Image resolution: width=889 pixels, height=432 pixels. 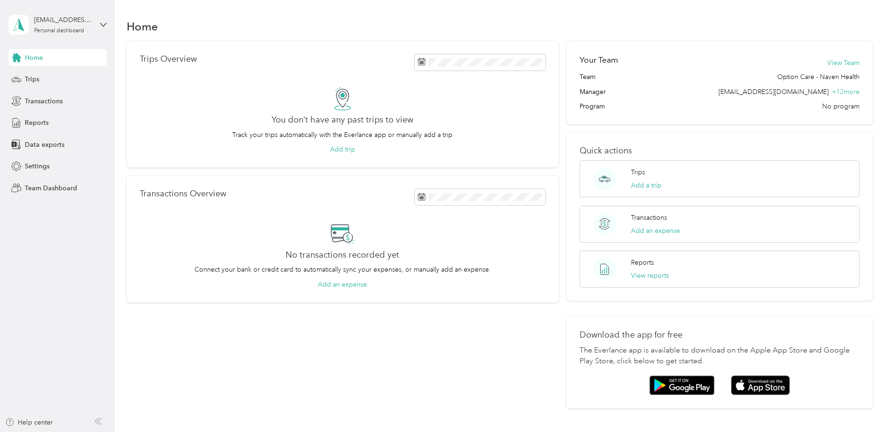 What do you see at coordinates (846, 92) in the screenshot?
I see `span: + 12 more` at bounding box center [846, 92].